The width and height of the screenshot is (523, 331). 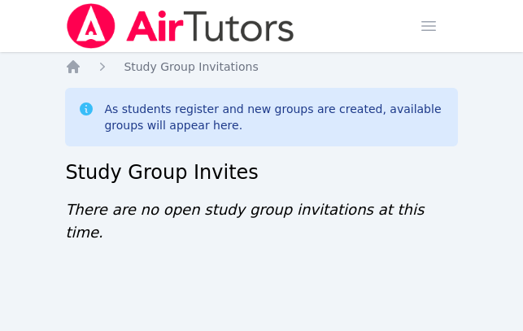 I want to click on img: Air Tutors, so click(x=180, y=26).